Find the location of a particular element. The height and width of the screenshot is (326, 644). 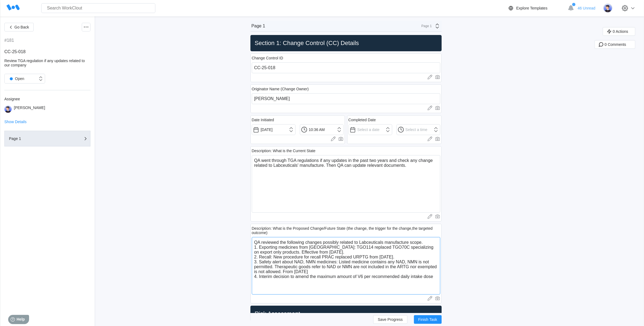

span: Help is located at coordinates (14, 6).